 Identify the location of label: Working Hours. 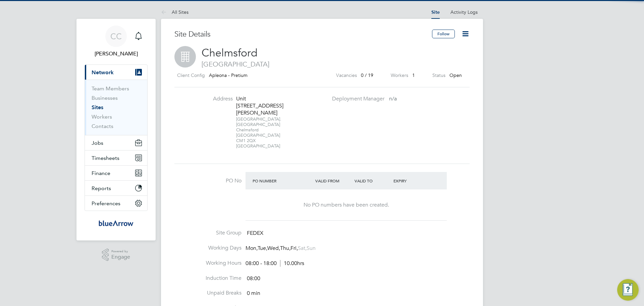
(208, 263).